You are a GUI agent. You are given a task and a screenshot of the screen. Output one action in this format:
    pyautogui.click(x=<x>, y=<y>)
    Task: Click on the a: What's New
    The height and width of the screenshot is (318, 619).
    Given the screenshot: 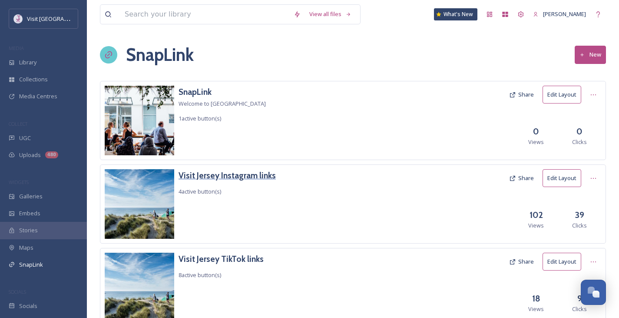 What is the action you would take?
    pyautogui.click(x=456, y=14)
    